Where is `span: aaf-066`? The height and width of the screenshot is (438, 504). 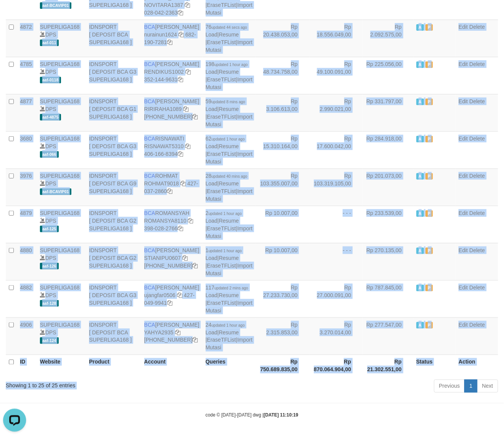
span: aaf-066 is located at coordinates (49, 154).